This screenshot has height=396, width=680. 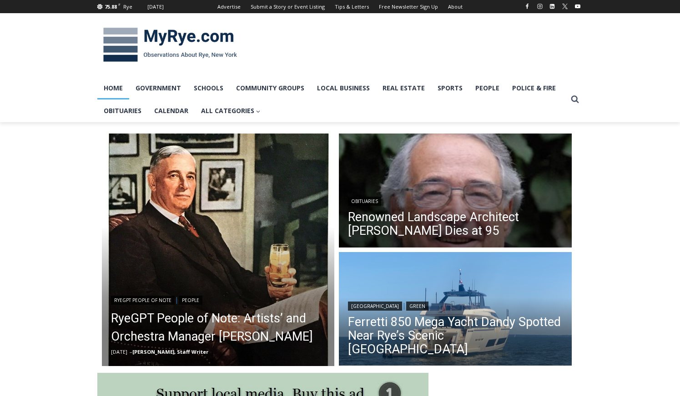 What do you see at coordinates (218, 250) in the screenshot?
I see `img: (PHOTO: Lord Calvert Whiskey ad, featuring Arthur Judson, 1946. Public Domain.)` at bounding box center [218, 250].